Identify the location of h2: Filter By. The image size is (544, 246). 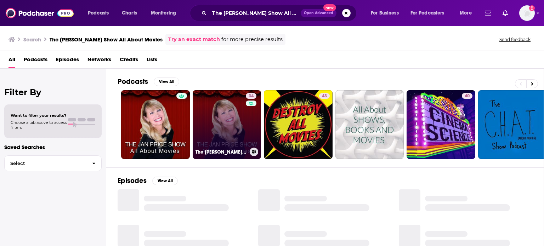
(53, 92).